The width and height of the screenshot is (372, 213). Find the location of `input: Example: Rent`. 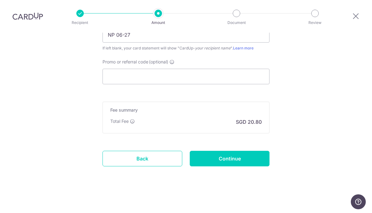

input: Example: Rent is located at coordinates (186, 35).